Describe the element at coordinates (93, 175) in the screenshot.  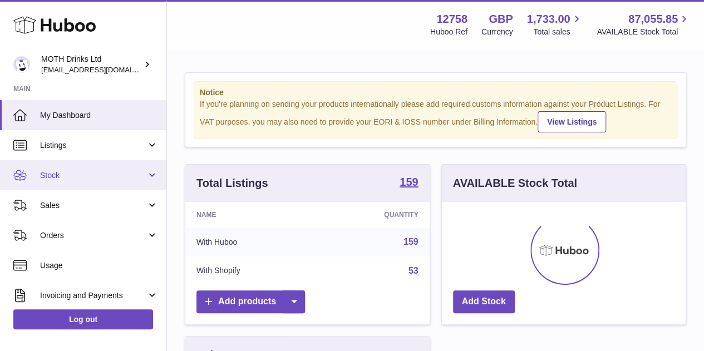
I see `span: Stock` at that location.